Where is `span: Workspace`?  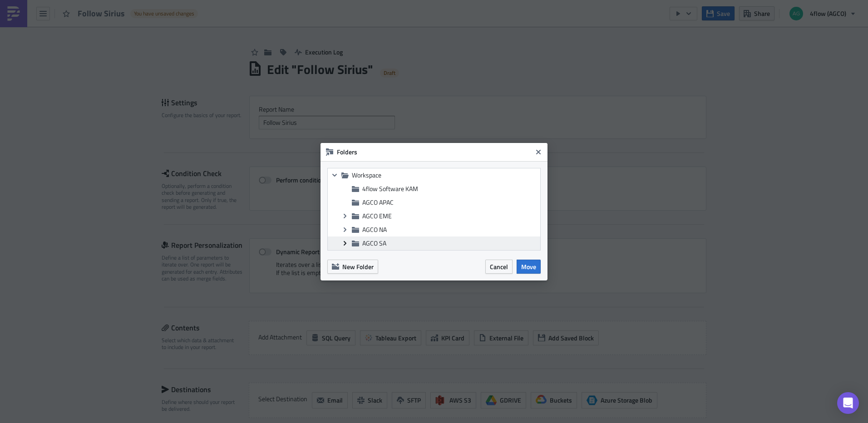
span: Workspace is located at coordinates (445, 175).